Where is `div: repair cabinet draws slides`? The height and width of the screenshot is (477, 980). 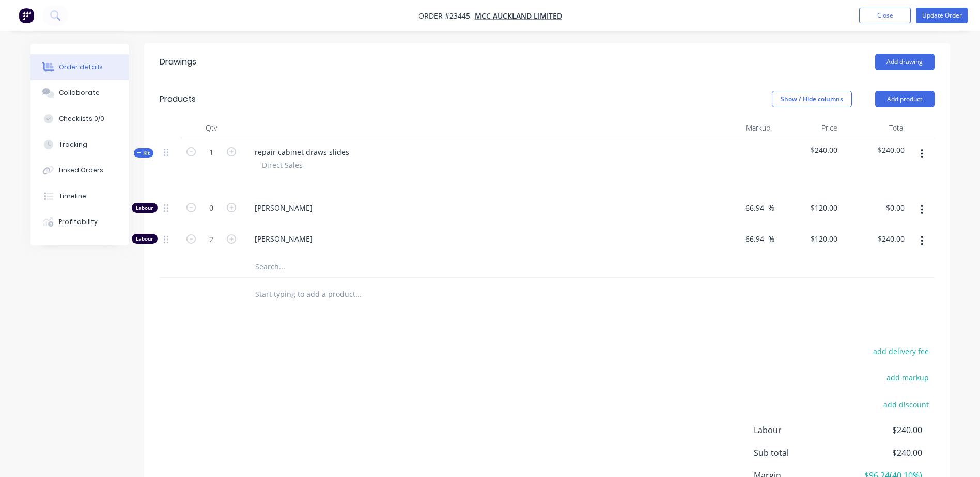
div: repair cabinet draws slides is located at coordinates (302, 152).